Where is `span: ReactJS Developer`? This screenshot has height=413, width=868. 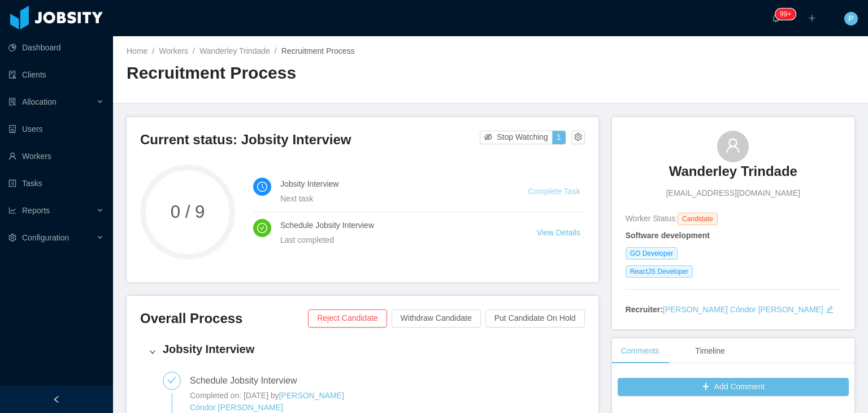 span: ReactJS Developer is located at coordinates (659, 271).